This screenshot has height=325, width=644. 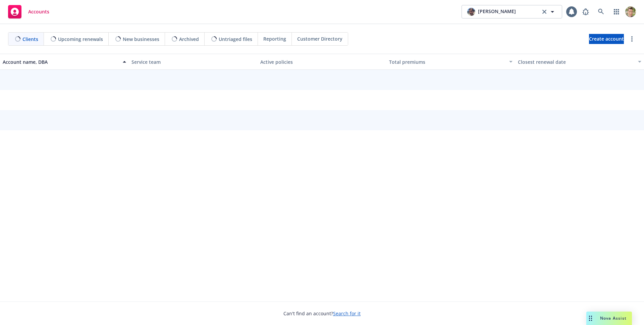 What do you see at coordinates (30, 39) in the screenshot?
I see `span: Clients` at bounding box center [30, 39].